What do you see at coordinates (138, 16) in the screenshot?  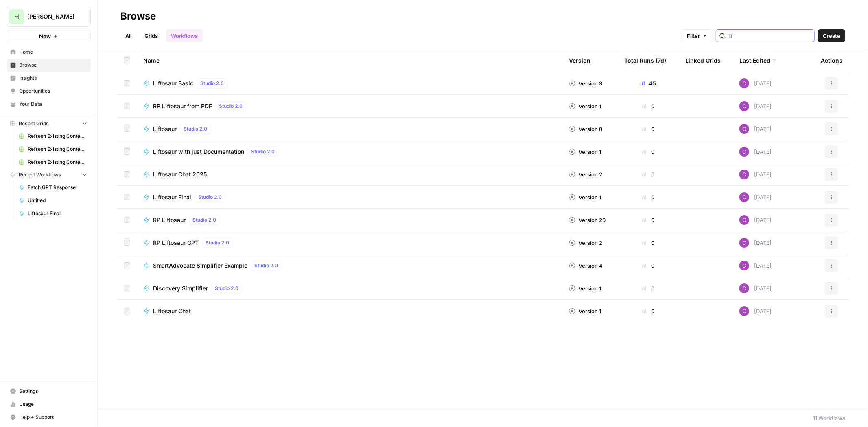 I see `div: Browse` at bounding box center [138, 16].